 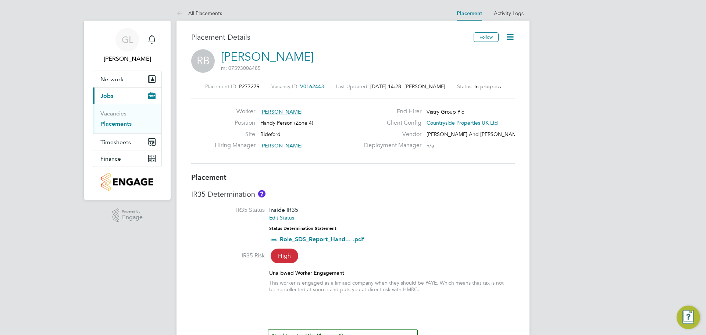 What do you see at coordinates (127, 79) in the screenshot?
I see `button: Network` at bounding box center [127, 79].